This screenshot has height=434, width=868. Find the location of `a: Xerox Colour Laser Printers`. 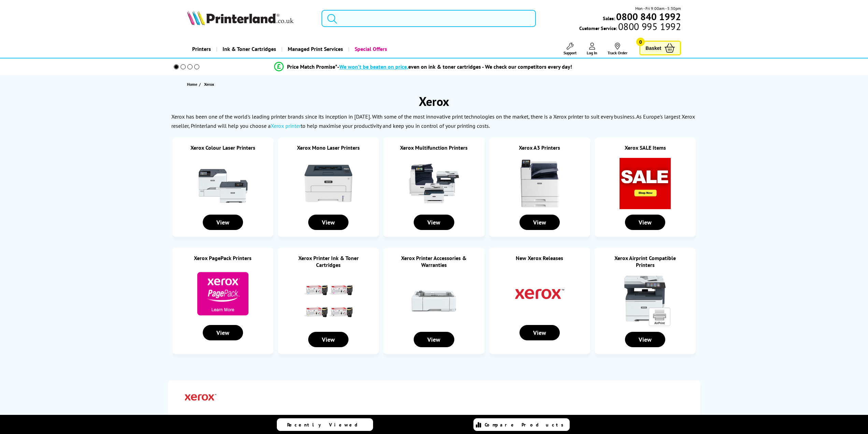

a: Xerox Colour Laser Printers is located at coordinates (223, 148).